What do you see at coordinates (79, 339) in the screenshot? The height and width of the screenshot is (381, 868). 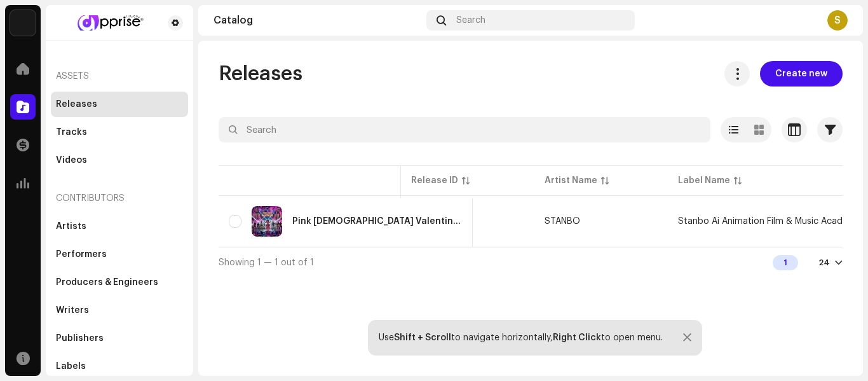 I see `div: Publishers` at bounding box center [79, 339].